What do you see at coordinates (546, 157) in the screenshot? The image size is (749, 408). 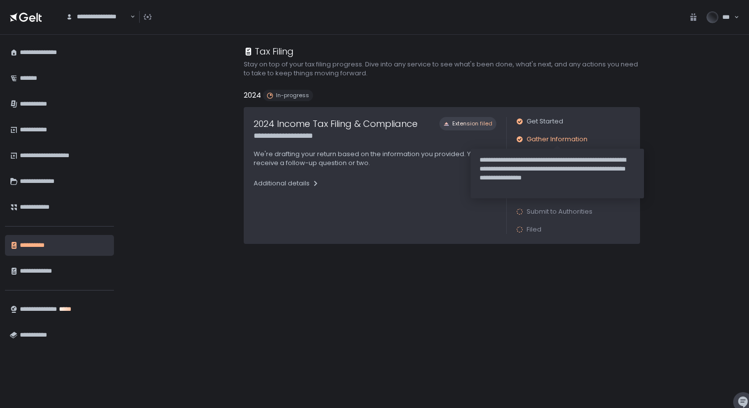 I see `span: Preparation` at bounding box center [546, 157].